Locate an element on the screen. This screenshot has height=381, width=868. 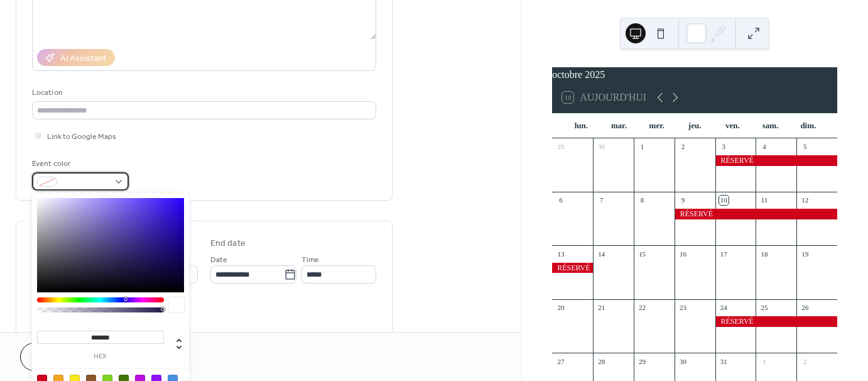
div: 6 is located at coordinates (560, 200).